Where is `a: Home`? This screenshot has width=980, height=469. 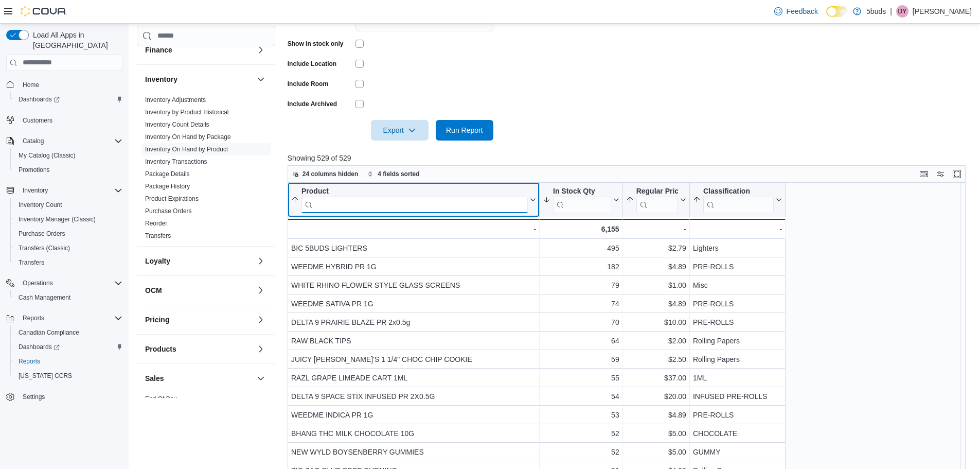 a: Home is located at coordinates (31, 85).